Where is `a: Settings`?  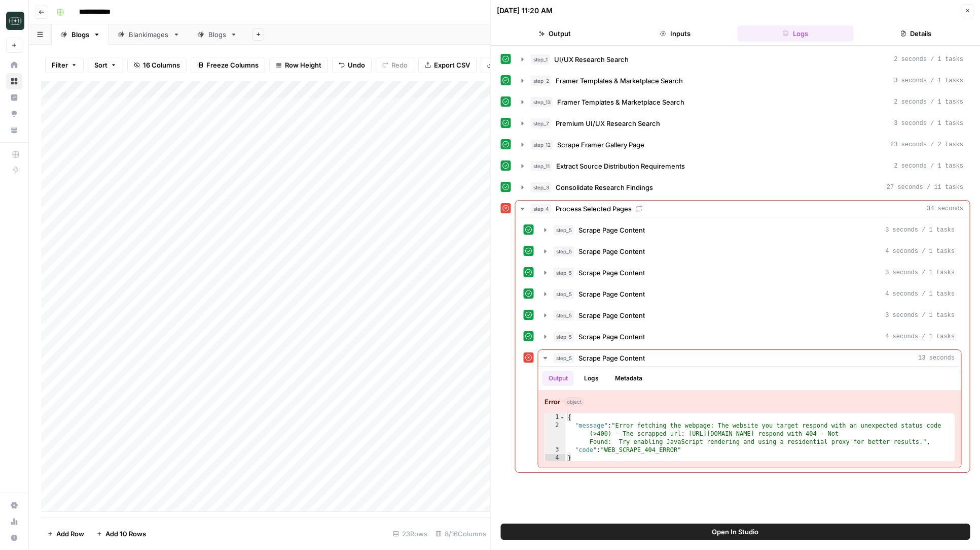
a: Settings is located at coordinates (14, 505).